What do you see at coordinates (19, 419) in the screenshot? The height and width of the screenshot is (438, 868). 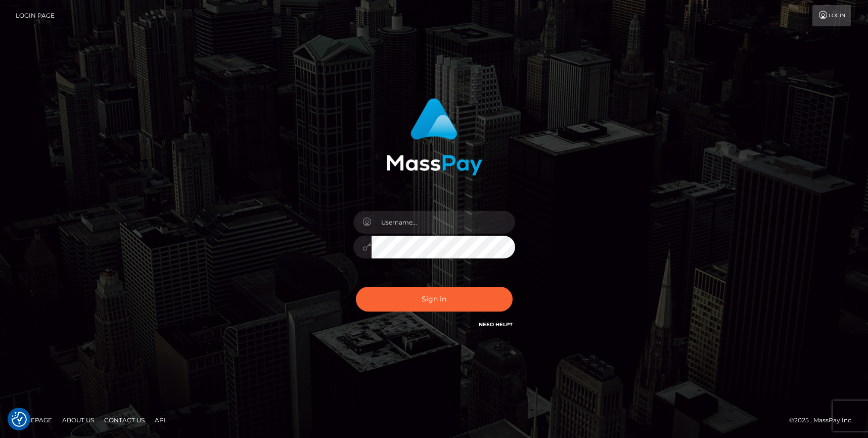 I see `button: Consent Preferences` at bounding box center [19, 419].